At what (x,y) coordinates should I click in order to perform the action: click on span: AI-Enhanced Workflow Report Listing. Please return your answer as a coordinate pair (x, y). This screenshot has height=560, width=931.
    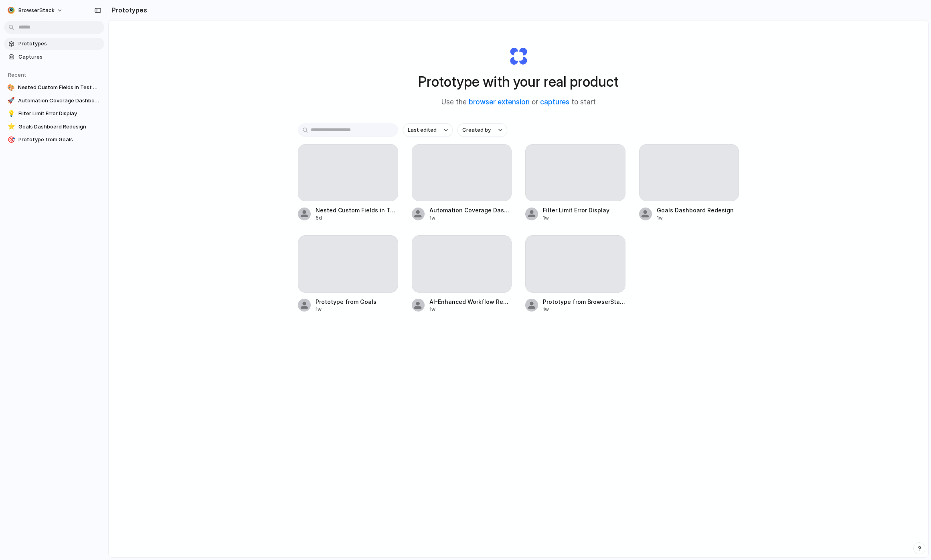
    Looking at the image, I should click on (471, 302).